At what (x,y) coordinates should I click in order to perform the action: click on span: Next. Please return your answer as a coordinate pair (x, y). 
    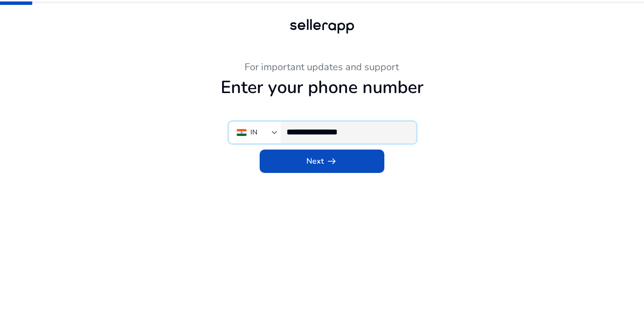
    Looking at the image, I should click on (322, 161).